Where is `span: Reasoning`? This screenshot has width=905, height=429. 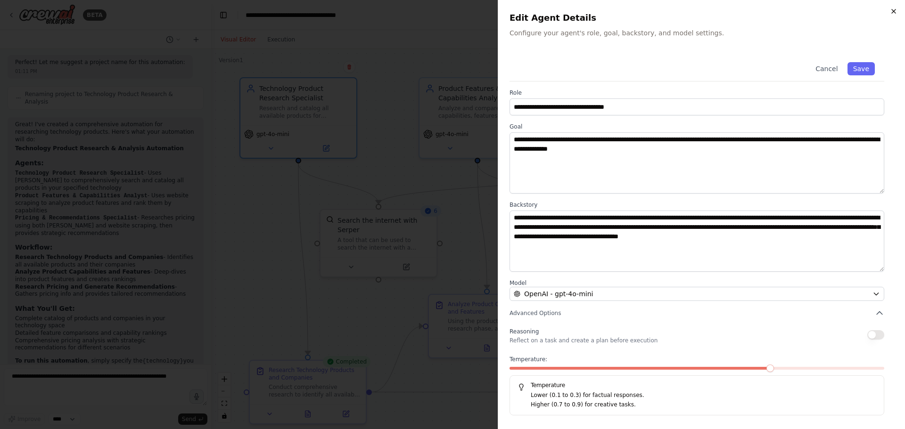 span: Reasoning is located at coordinates (524, 332).